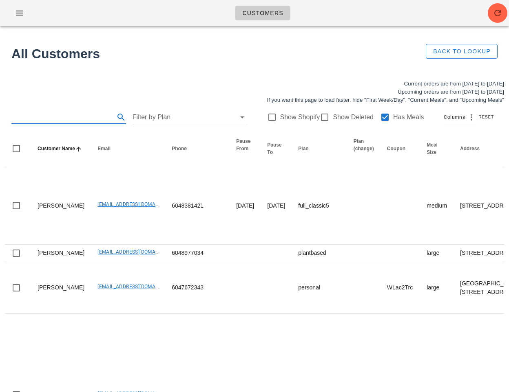  Describe the element at coordinates (461, 51) in the screenshot. I see `button: Back to Lookup` at that location.